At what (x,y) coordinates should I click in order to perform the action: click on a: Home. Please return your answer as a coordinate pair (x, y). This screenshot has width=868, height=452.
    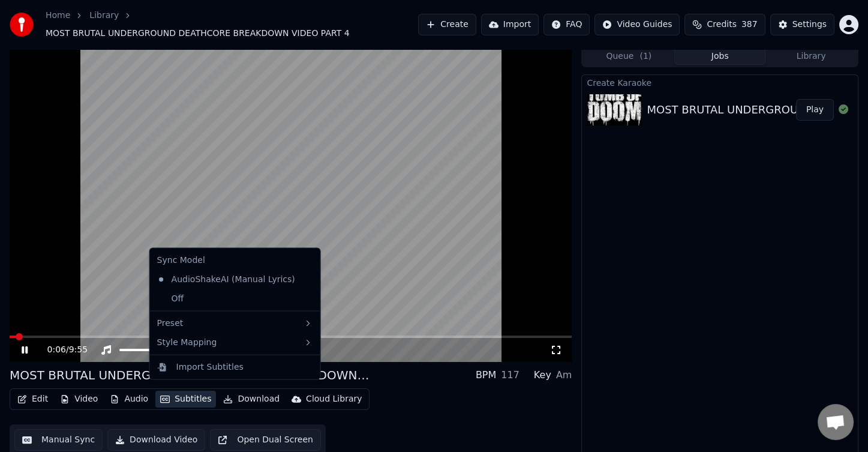
    Looking at the image, I should click on (58, 15).